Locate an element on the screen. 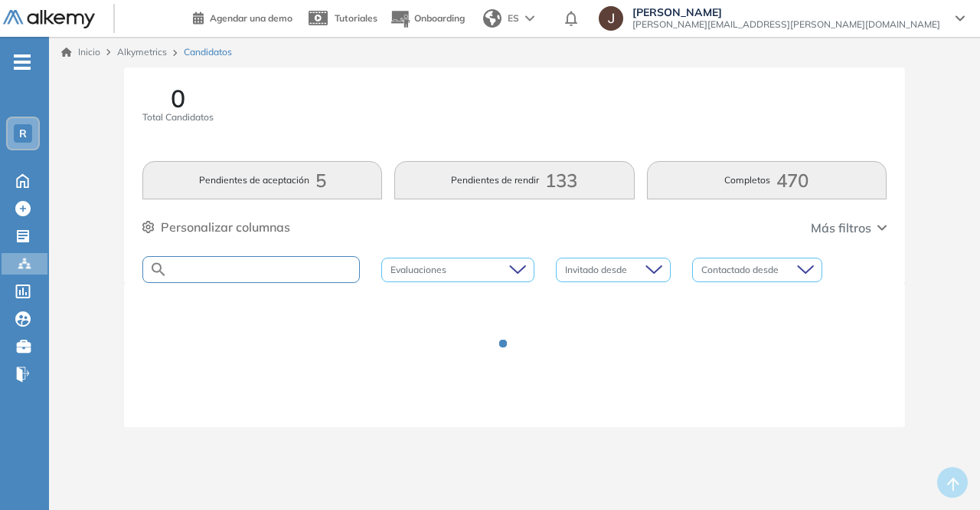 The width and height of the screenshot is (980, 510). a: Inicio is located at coordinates (81, 52).